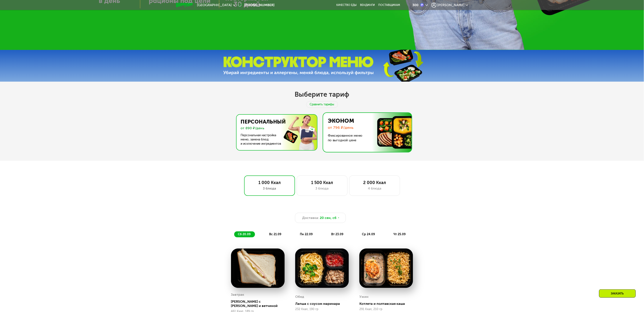  I want to click on div: 1 500 Ккал, so click(322, 183).